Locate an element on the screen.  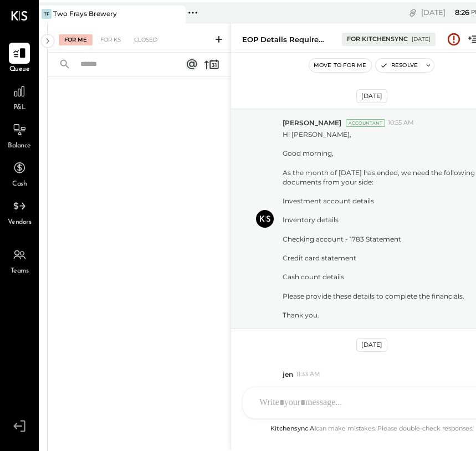
span: Balance is located at coordinates (19, 146).